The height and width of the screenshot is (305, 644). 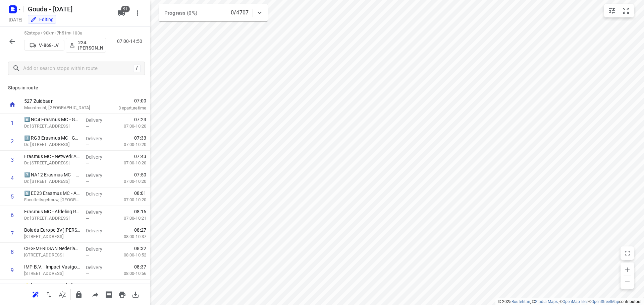 I want to click on span: 07:43, so click(x=140, y=157).